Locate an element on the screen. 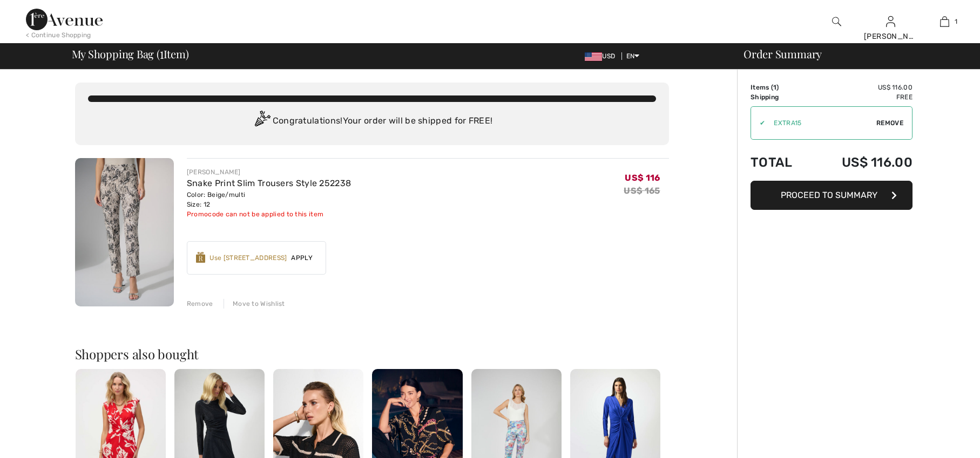  a: Sign In is located at coordinates (890, 21).